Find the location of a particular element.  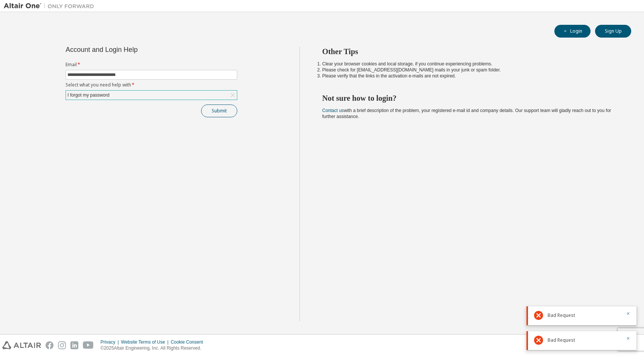

img: linkedin.svg is located at coordinates (74, 345).